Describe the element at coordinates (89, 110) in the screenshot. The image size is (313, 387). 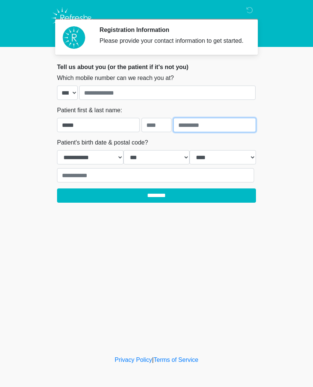
I see `label: Patient first & last name:` at that location.